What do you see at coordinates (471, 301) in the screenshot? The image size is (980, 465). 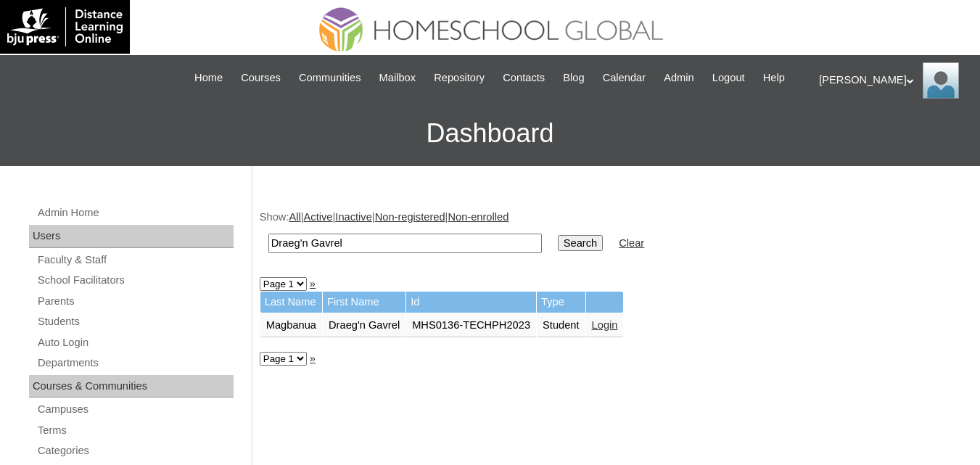 I see `td: Id` at bounding box center [471, 301].